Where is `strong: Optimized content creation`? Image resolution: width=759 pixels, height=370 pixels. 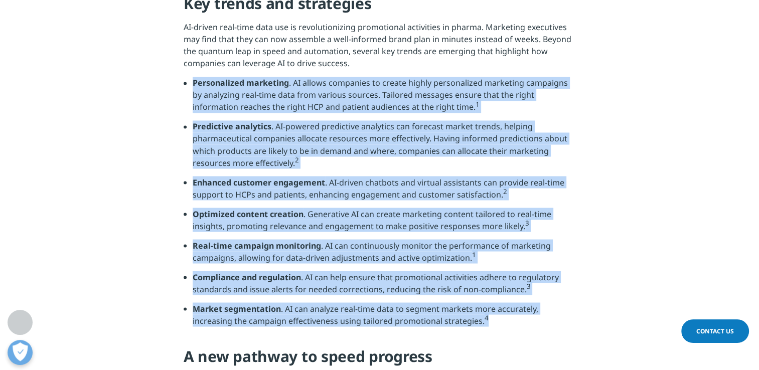 strong: Optimized content creation is located at coordinates (248, 214).